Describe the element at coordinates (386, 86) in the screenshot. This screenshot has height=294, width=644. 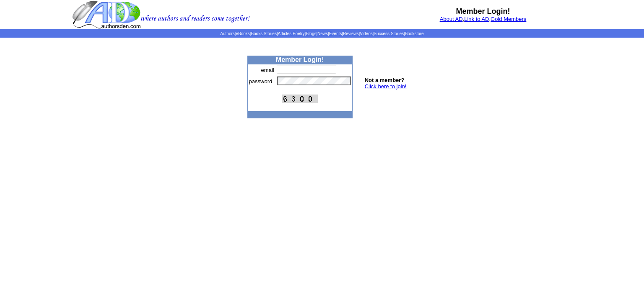
I see `a: Click here to join!` at that location.